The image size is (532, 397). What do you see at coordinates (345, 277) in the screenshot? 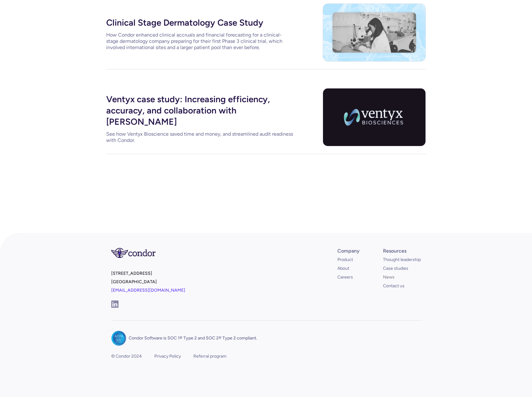
I see `a: Careers` at bounding box center [345, 277].